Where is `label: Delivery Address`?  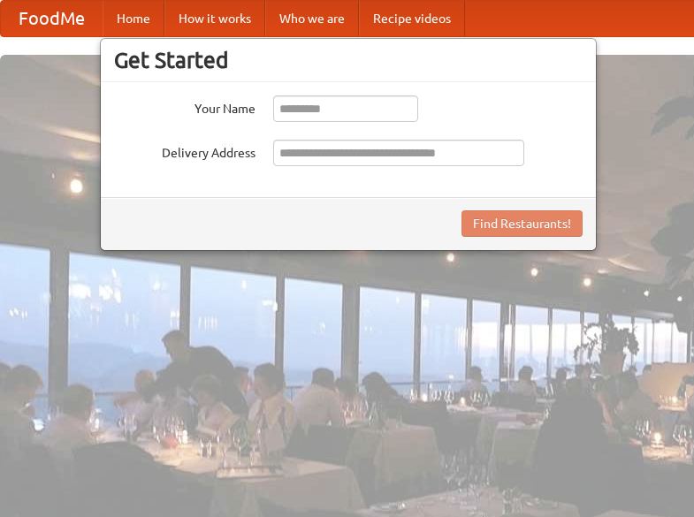
label: Delivery Address is located at coordinates (185, 150).